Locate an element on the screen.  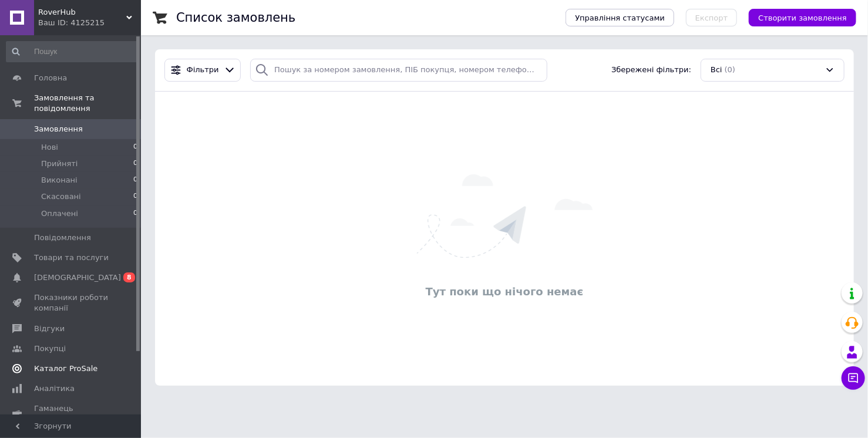
span: Збережені фільтри: is located at coordinates (652, 70).